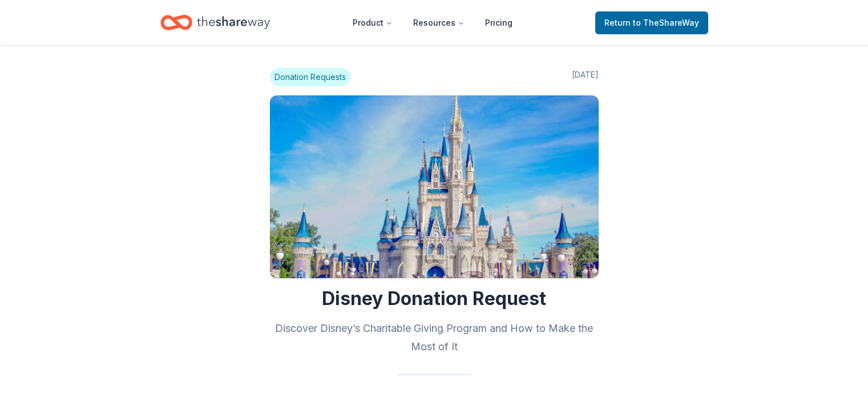 The width and height of the screenshot is (868, 397). Describe the element at coordinates (434, 337) in the screenshot. I see `h2: Discover Disney’s Charitable Giving Program and How to Make the Most of It` at that location.